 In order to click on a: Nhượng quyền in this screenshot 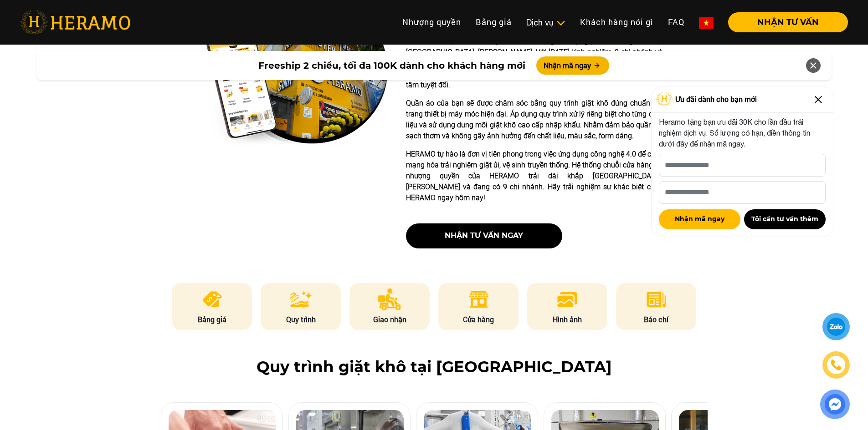, I will do `click(431, 22)`.